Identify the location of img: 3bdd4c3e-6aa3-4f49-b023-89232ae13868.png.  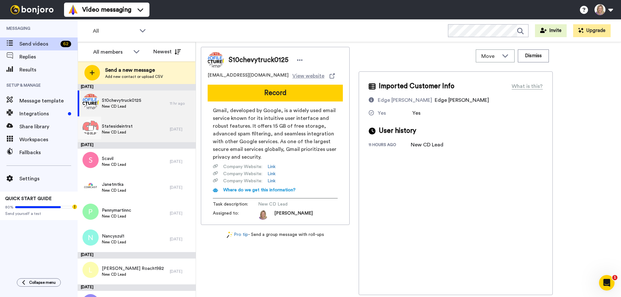
(91, 186).